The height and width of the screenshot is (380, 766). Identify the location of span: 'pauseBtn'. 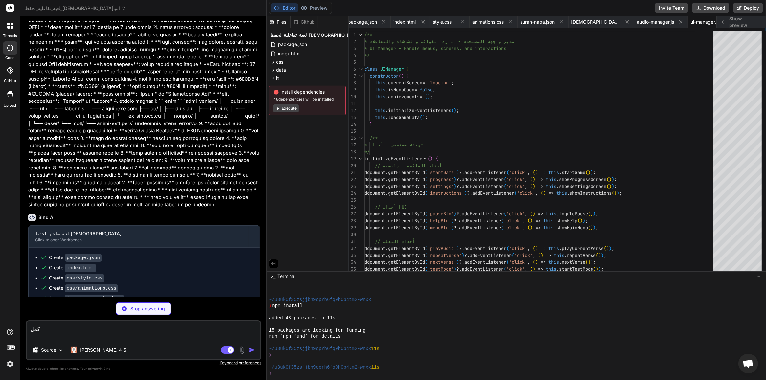
(441, 214).